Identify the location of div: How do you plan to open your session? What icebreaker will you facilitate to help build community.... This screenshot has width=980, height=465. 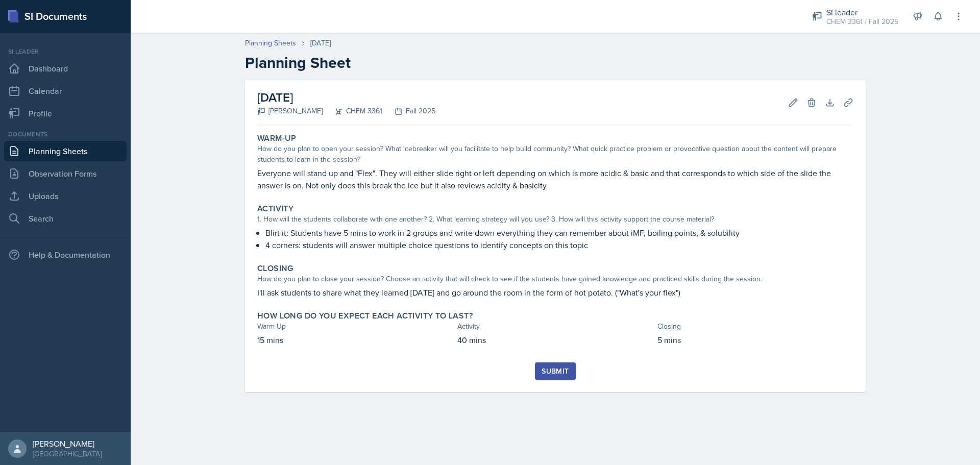
(555, 154).